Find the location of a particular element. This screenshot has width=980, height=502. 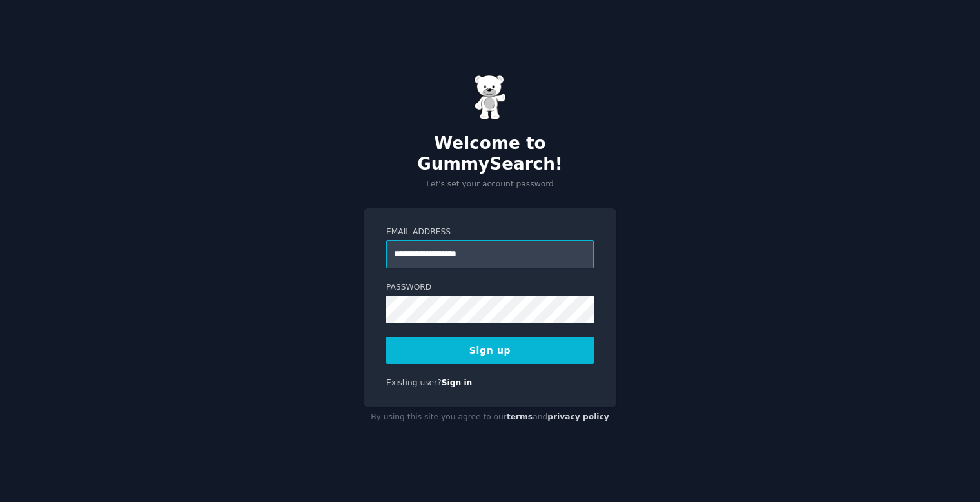

span: Existing user? is located at coordinates (414, 382).